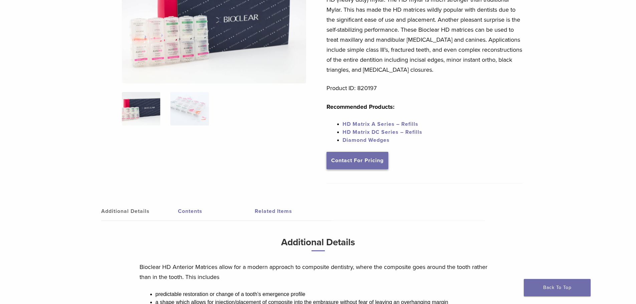 This screenshot has width=636, height=304. Describe the element at coordinates (326, 294) in the screenshot. I see `li: predictable restoration or change of a tooth’s emergence profile` at that location.